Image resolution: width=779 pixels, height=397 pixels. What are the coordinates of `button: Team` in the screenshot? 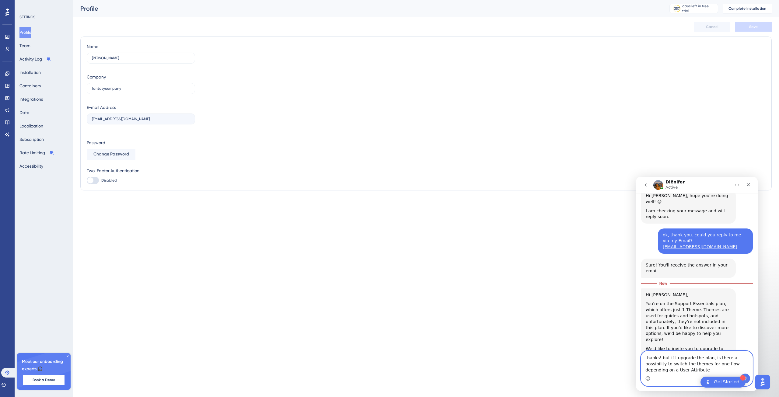 It's located at (25, 46).